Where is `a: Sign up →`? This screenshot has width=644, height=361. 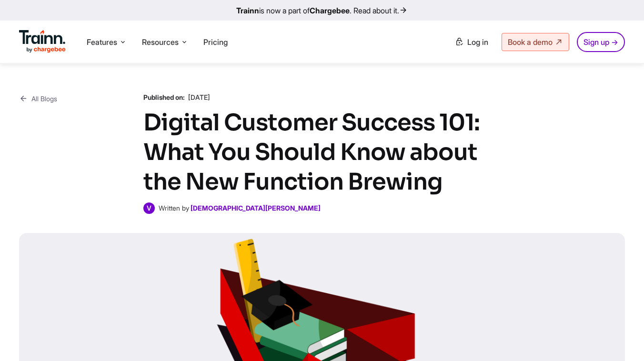
a: Sign up → is located at coordinates (601, 42).